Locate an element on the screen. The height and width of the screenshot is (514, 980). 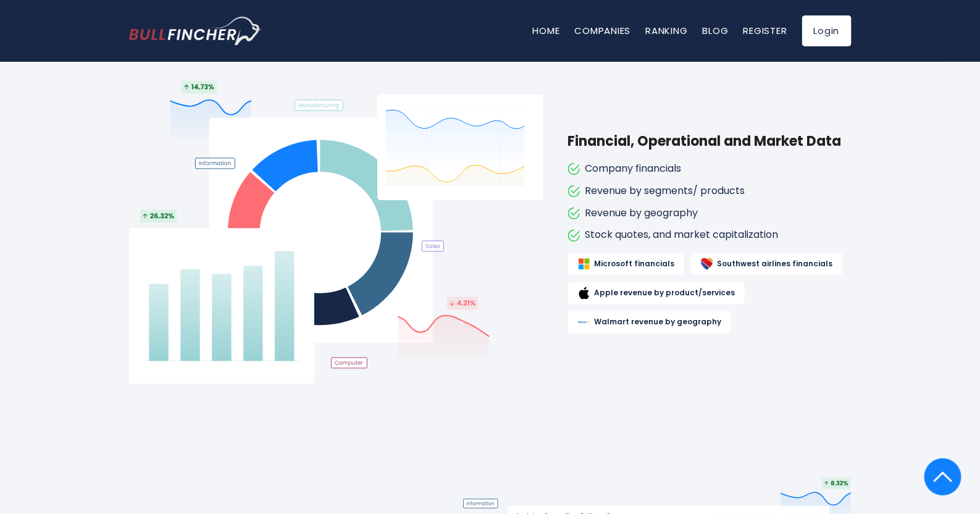
a: Companies is located at coordinates (602, 30).